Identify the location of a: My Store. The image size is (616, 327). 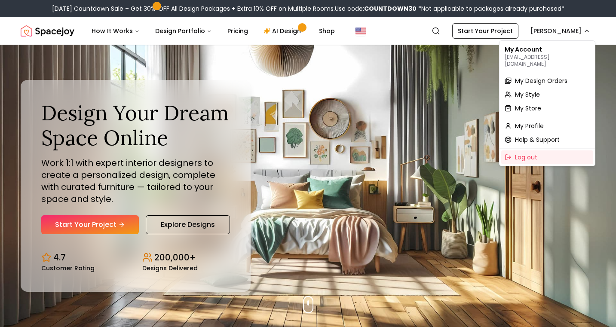
(547, 108).